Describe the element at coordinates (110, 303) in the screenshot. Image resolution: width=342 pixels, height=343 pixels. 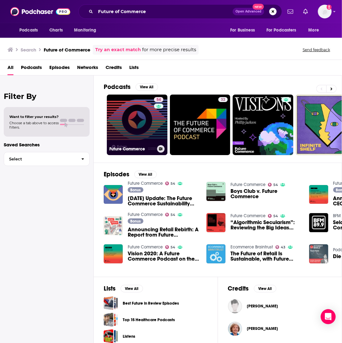
I see `a: Best Future in Review Episodes` at that location.